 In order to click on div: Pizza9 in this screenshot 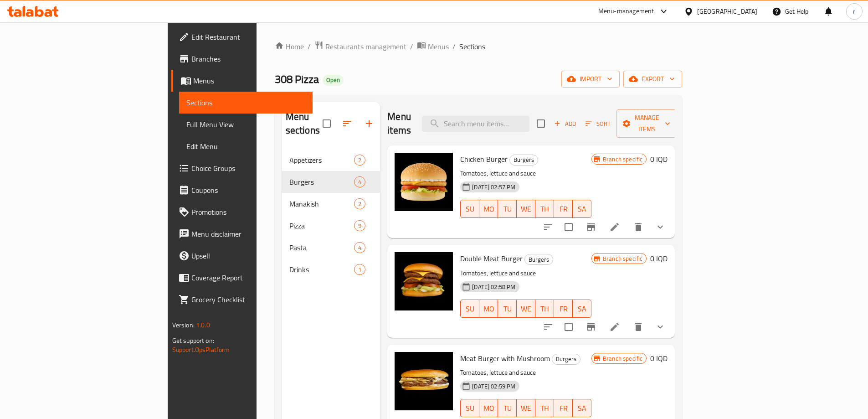, I will do `click(331, 226)`.